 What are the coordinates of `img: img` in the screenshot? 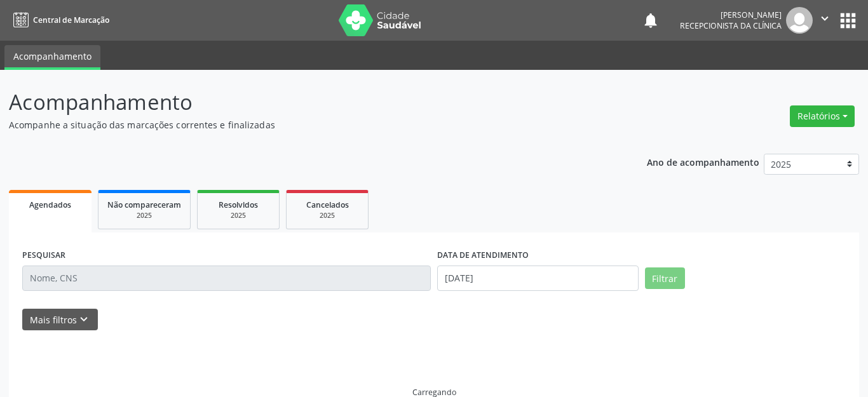 It's located at (800, 20).